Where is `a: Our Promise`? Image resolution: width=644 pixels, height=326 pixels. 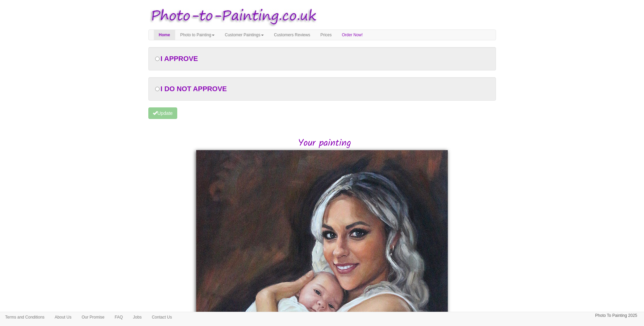
a: Our Promise is located at coordinates (93, 317).